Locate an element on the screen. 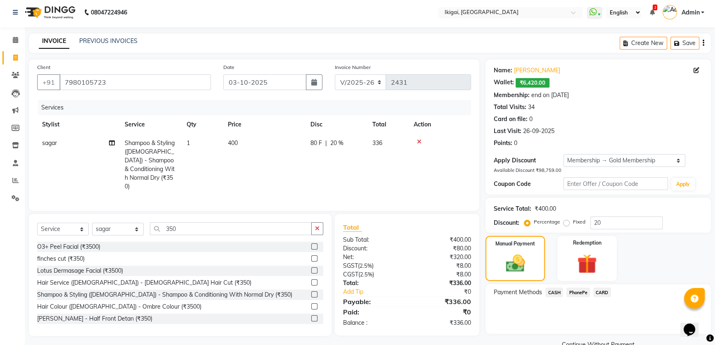 The height and width of the screenshot is (345, 715). div: O3+ Peel Facial (₹3500) is located at coordinates (69, 246).